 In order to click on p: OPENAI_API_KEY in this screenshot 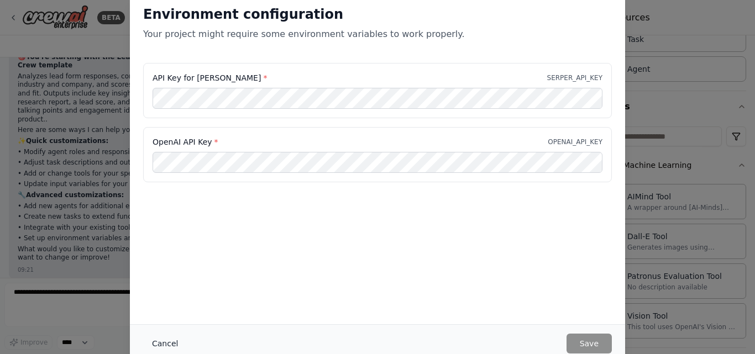, I will do `click(575, 142)`.